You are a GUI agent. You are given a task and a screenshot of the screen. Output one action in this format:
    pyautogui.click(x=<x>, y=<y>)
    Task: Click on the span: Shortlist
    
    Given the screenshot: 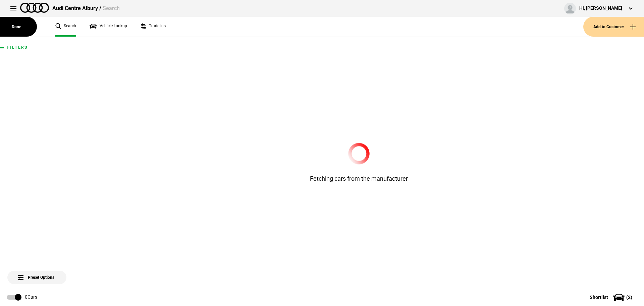 What is the action you would take?
    pyautogui.click(x=599, y=297)
    